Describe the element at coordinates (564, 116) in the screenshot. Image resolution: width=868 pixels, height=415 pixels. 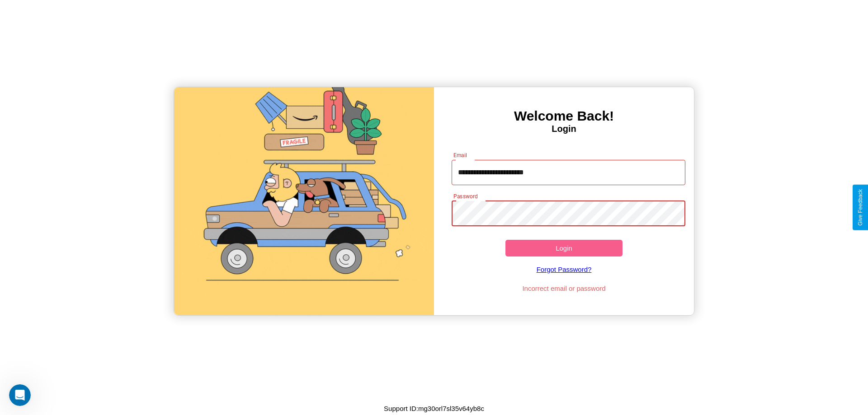
I see `h3: Welcome Back!` at that location.